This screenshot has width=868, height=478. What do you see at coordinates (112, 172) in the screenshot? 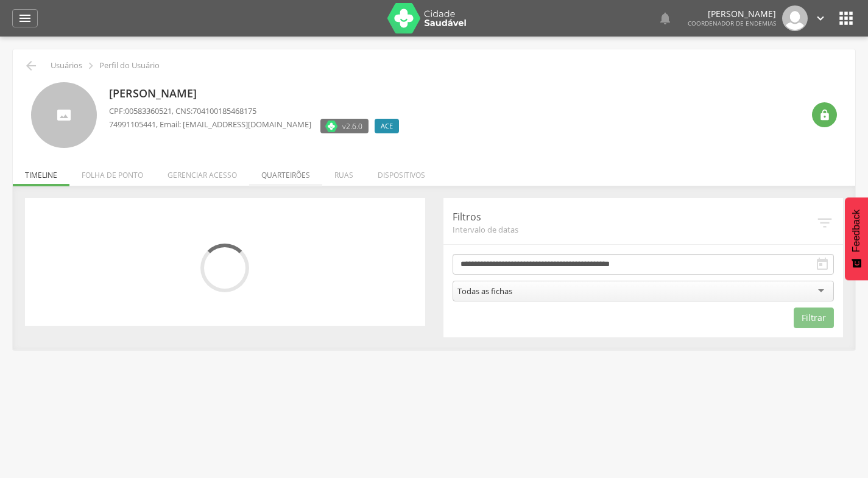
I see `li: Folha de ponto` at bounding box center [112, 172].